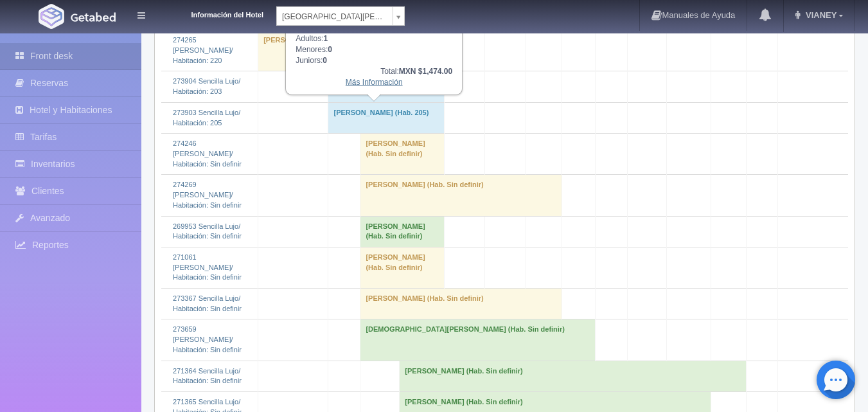 This screenshot has width=868, height=412. I want to click on a: 271364 Sencilla Lujo/Habitación: Sin definir, so click(207, 376).